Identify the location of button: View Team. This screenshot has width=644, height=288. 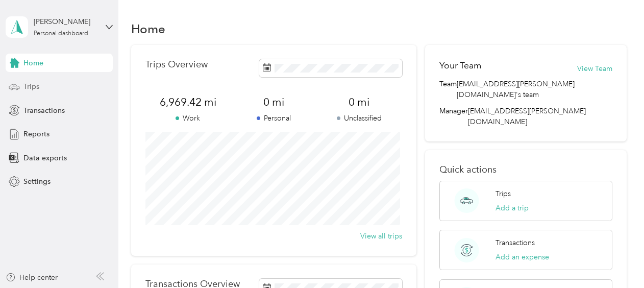
(594, 68).